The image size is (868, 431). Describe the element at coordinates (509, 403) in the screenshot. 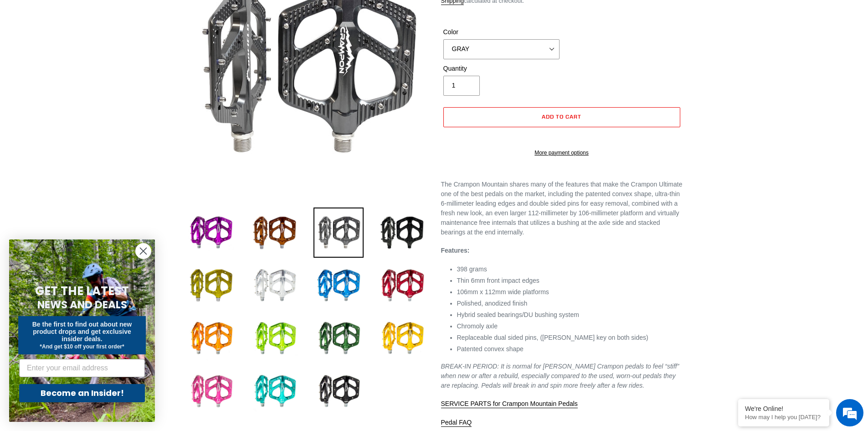

I see `span: SERVICE PARTS for Crampon Mountain Pedals` at that location.